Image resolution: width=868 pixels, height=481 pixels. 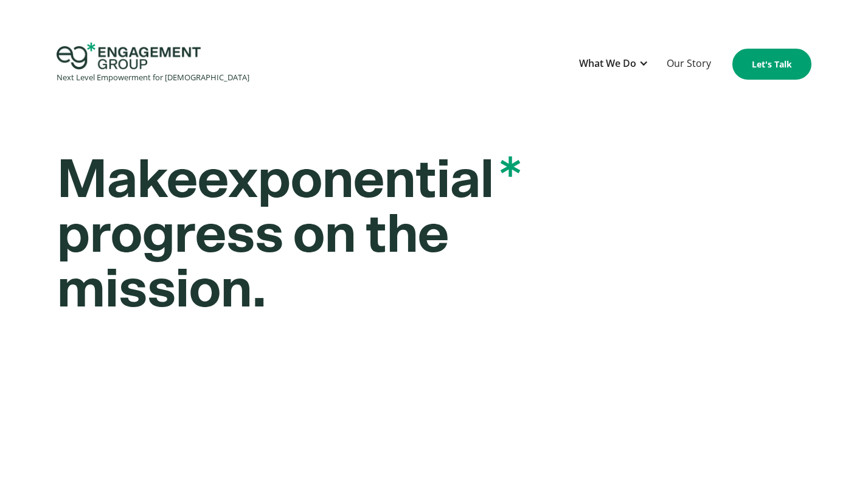 I want to click on span: exponential, so click(x=358, y=180).